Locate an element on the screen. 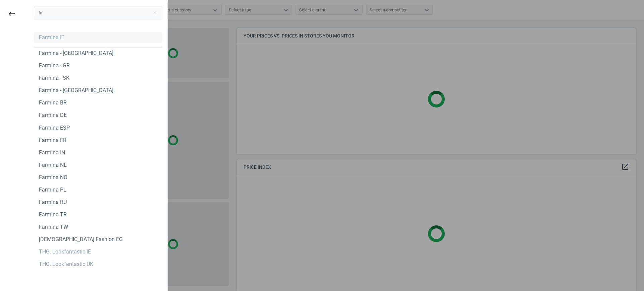 The image size is (644, 291). div: Farmina - GR is located at coordinates (54, 66).